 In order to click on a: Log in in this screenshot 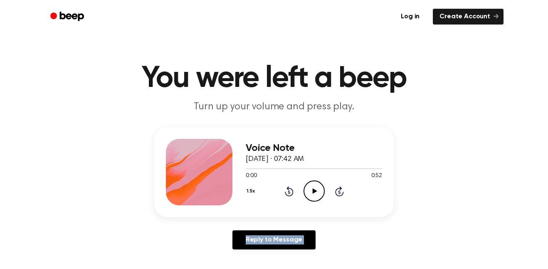, I will do `click(410, 17)`.